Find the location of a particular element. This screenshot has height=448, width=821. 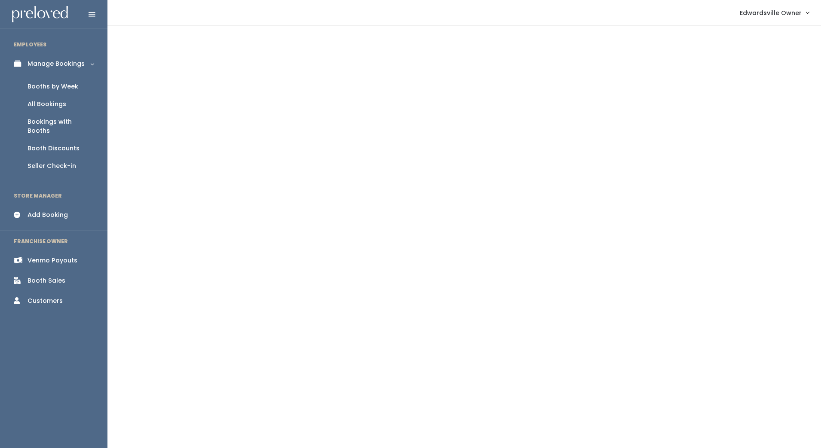

div: All Bookings is located at coordinates (47, 104).